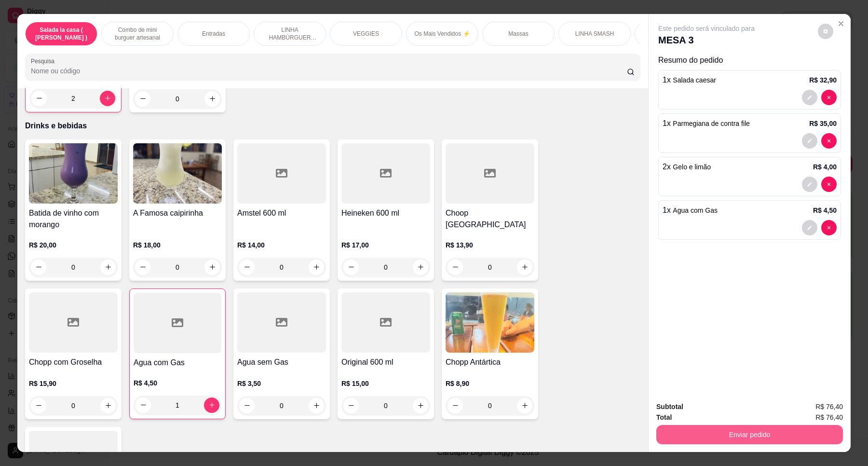  I want to click on span: Agua com Gas, so click(695, 210).